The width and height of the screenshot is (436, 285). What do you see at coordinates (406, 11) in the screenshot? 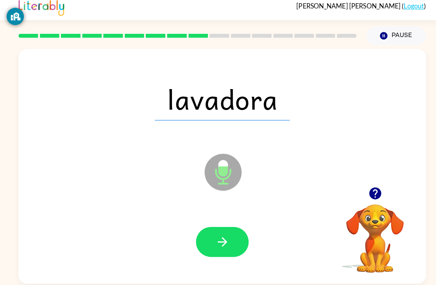
I see `a: Logout` at bounding box center [406, 11].